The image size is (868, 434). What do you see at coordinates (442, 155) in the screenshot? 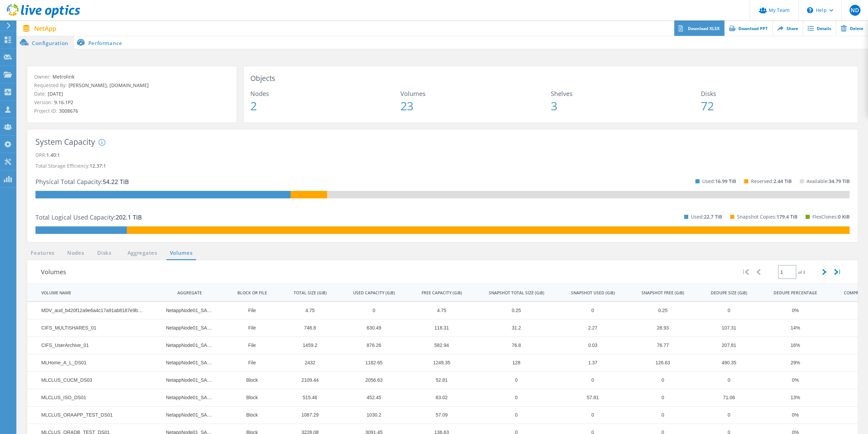
I see `p: DRR:` at bounding box center [442, 155].